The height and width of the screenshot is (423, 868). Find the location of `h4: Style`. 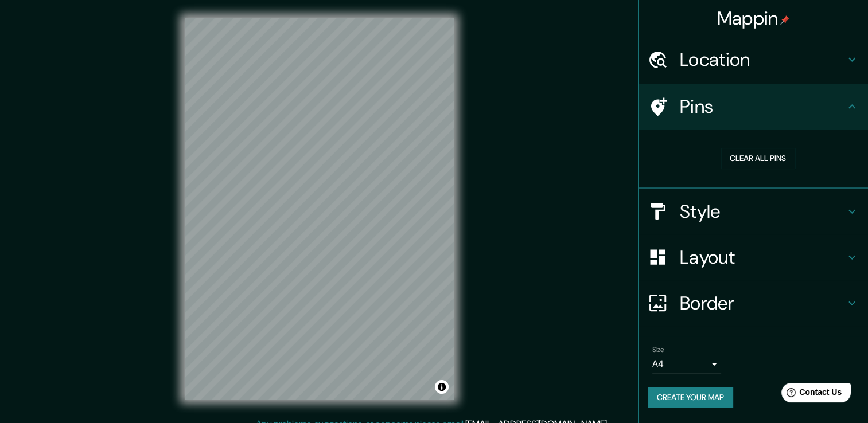

h4: Style is located at coordinates (762, 212).